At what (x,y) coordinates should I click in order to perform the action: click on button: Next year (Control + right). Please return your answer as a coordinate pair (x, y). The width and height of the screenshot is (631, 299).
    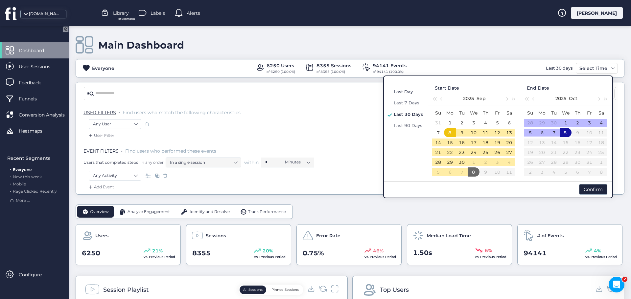
    Looking at the image, I should click on (514, 99).